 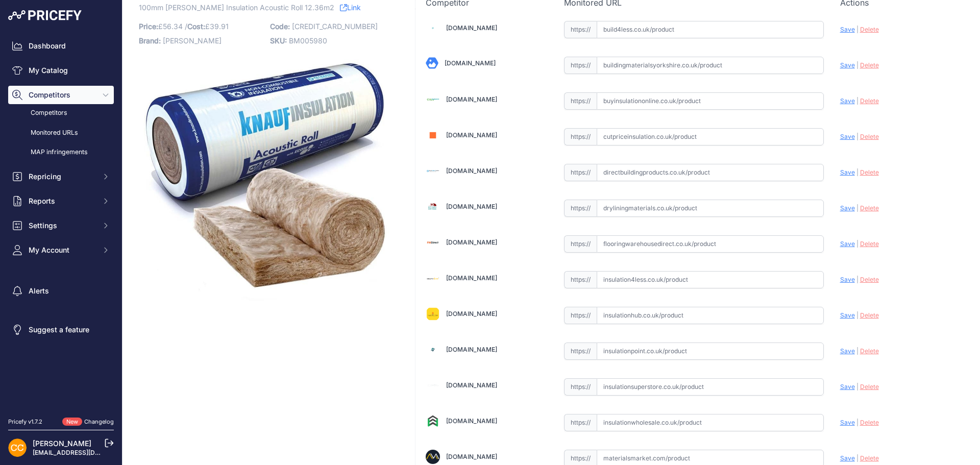 I want to click on span: Competitors, so click(x=62, y=95).